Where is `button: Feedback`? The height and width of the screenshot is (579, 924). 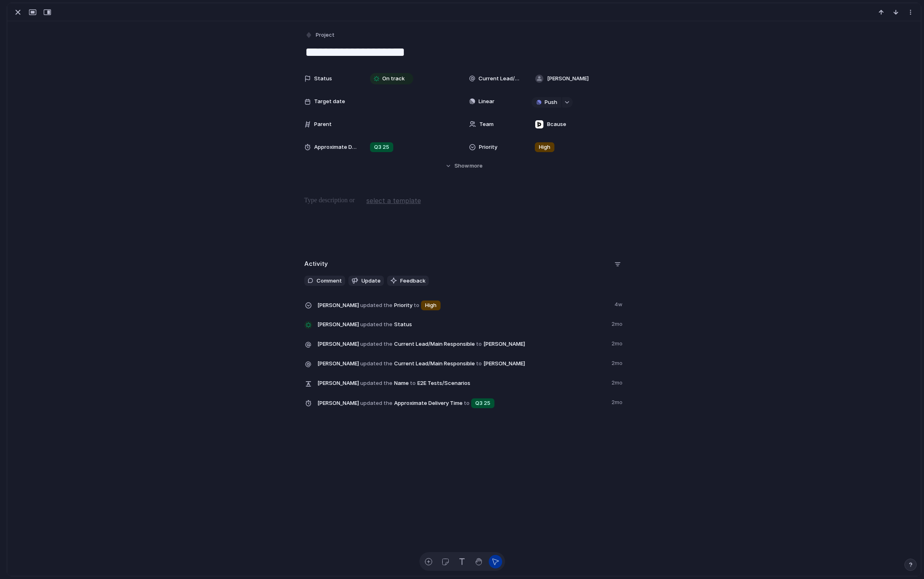
button: Feedback is located at coordinates (408, 281).